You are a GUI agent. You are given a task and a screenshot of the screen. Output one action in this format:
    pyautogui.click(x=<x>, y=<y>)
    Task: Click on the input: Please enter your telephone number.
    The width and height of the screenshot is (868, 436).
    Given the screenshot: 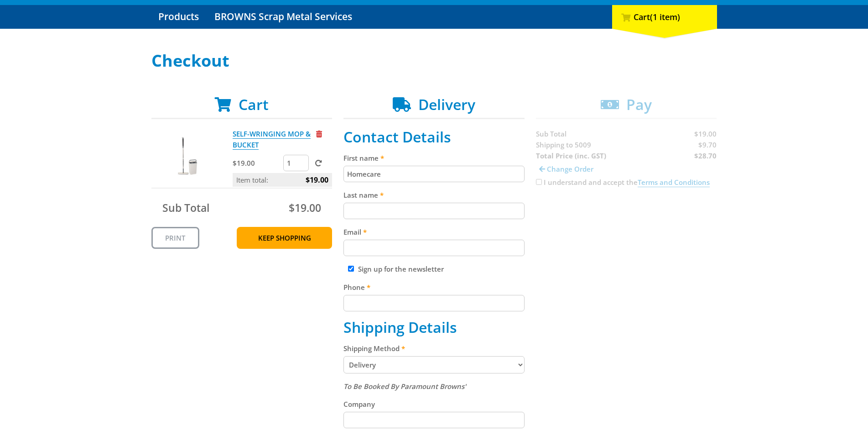 What is the action you would take?
    pyautogui.click(x=434, y=303)
    